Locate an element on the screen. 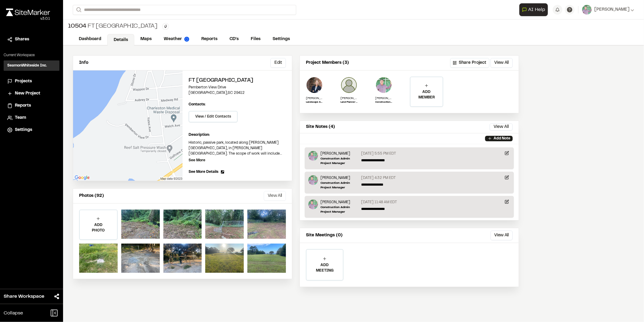 The image size is (644, 322). img: rebrand.png is located at coordinates (28, 12).